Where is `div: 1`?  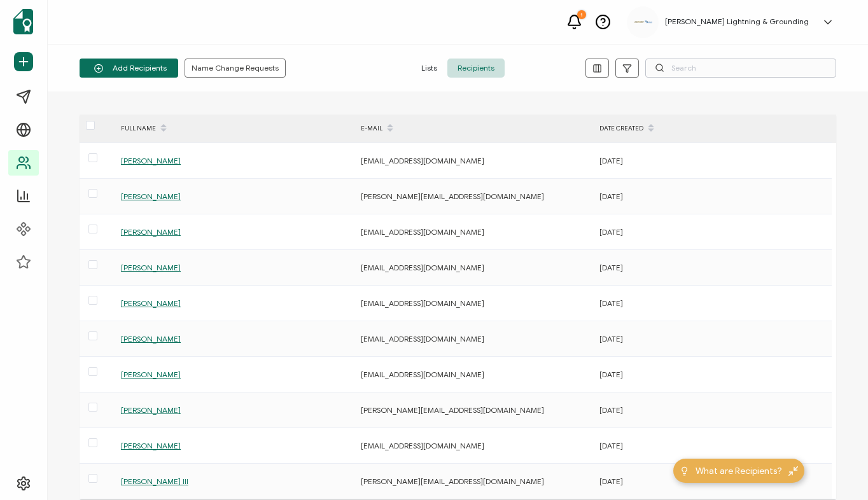 div: 1 is located at coordinates (581, 15).